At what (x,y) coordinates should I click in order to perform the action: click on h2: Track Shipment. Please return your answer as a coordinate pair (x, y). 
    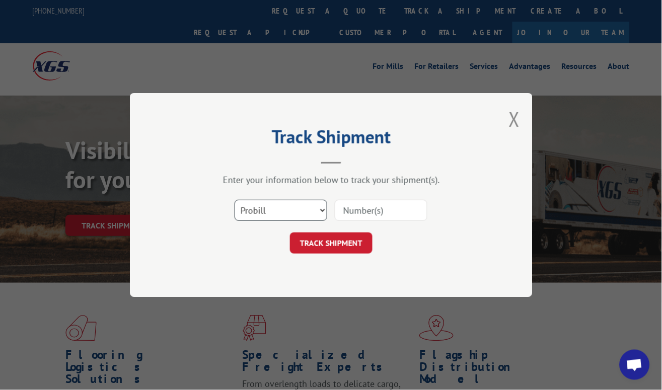
    Looking at the image, I should click on (331, 139).